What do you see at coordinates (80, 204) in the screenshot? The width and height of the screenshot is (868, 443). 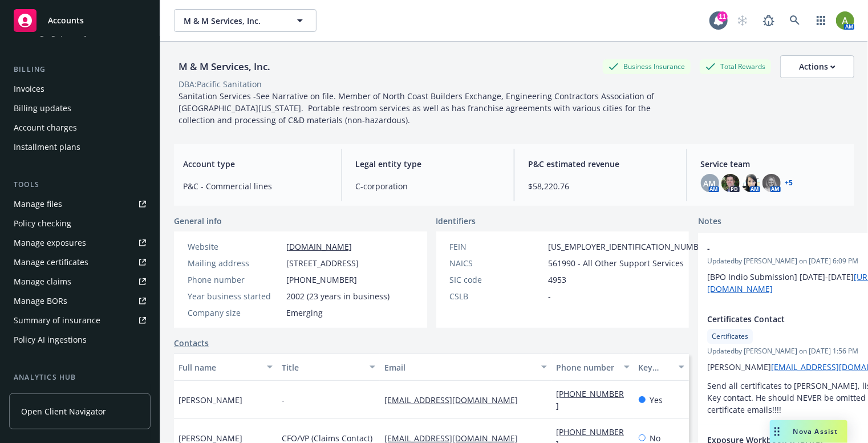 I see `a: Manage files` at bounding box center [80, 204].